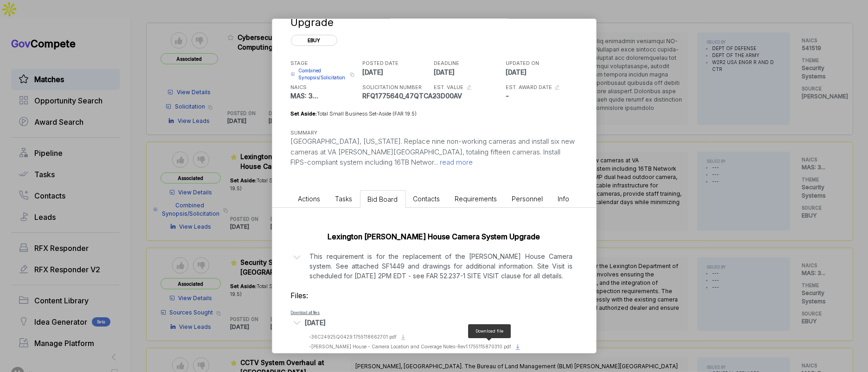  Describe the element at coordinates (305, 95) in the screenshot. I see `span: MAS: 3 ...` at that location.